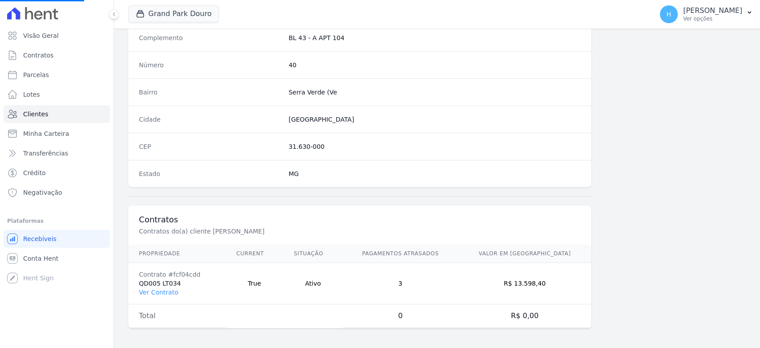 This screenshot has width=760, height=348. Describe the element at coordinates (40, 238) in the screenshot. I see `span: Recebíveis` at that location.